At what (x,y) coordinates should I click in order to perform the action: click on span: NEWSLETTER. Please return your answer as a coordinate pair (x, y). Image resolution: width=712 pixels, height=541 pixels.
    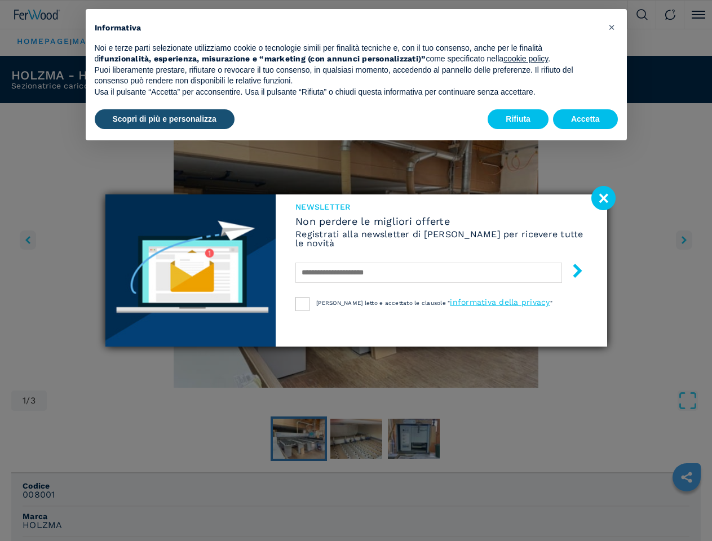
    Looking at the image, I should click on (441, 207).